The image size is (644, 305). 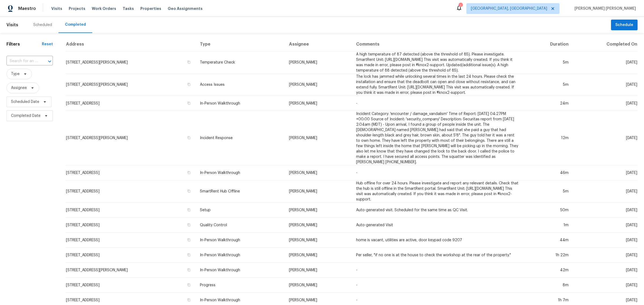 What do you see at coordinates (19, 88) in the screenshot?
I see `span: Assignee` at bounding box center [19, 88].